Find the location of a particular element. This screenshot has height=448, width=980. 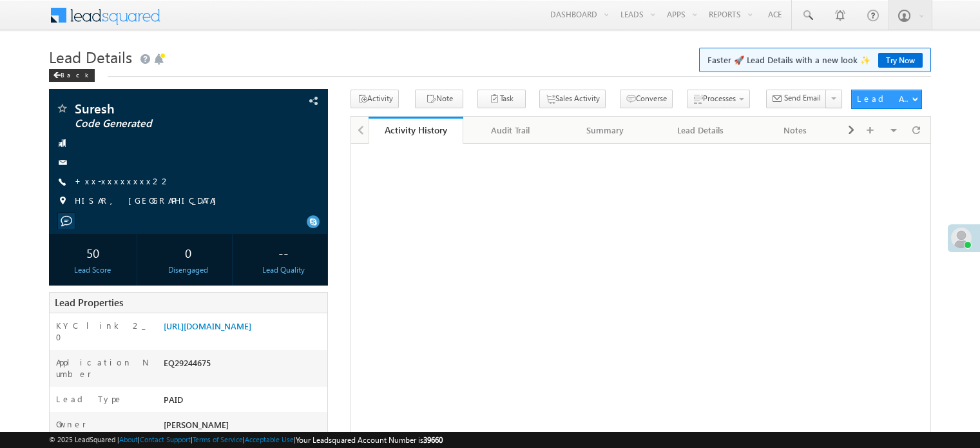

button: Activity is located at coordinates (375, 98).